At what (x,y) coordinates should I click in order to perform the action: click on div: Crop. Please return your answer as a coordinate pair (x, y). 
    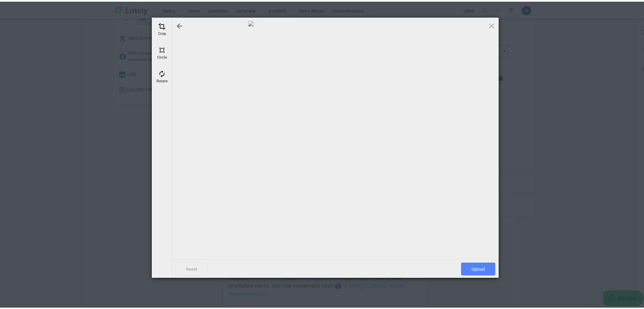
    Looking at the image, I should click on (162, 28).